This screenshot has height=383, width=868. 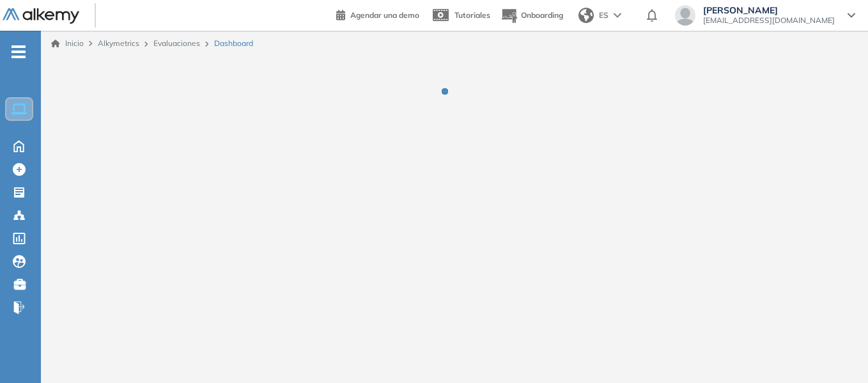 I want to click on span: Onboarding, so click(x=542, y=14).